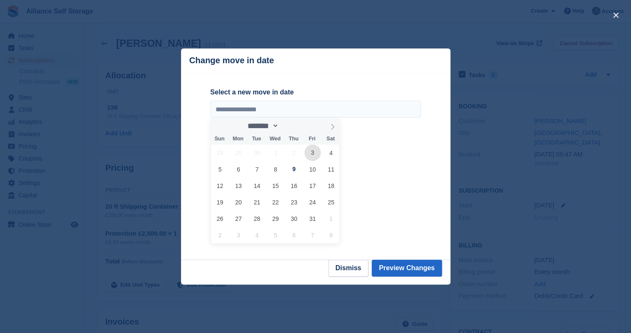  Describe the element at coordinates (275, 152) in the screenshot. I see `span: October 1, 2025` at that location.